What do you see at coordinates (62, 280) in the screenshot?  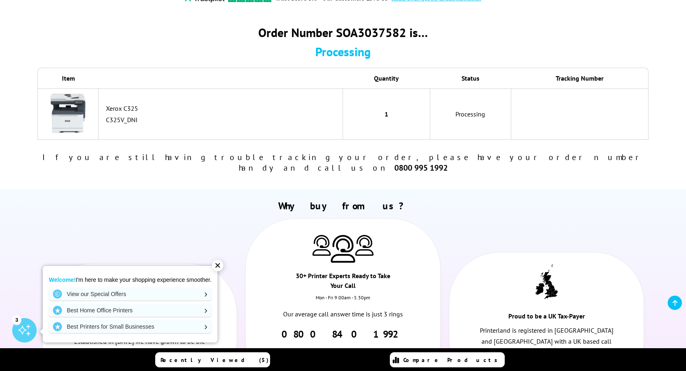 I see `strong: Welcome!` at bounding box center [62, 280].